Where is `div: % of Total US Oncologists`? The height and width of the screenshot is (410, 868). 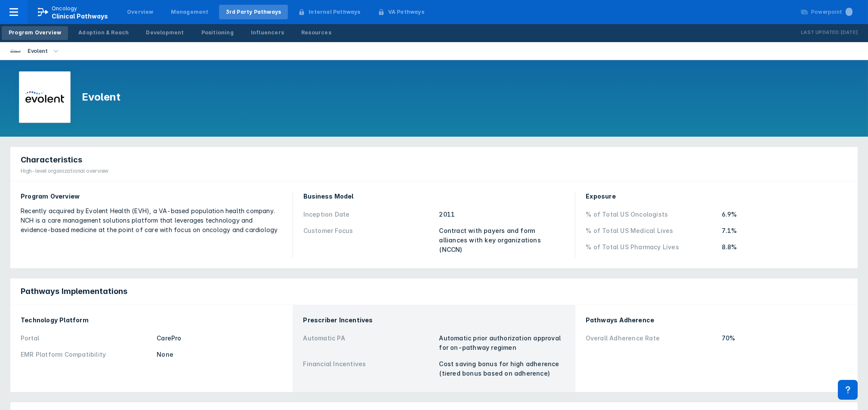
div: % of Total US Oncologists is located at coordinates (651, 215).